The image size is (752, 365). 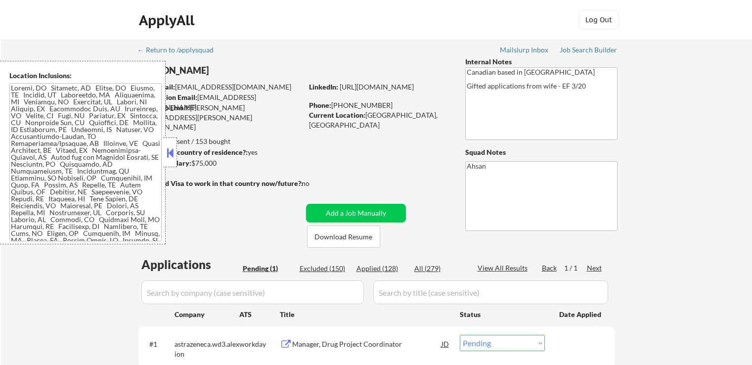 I want to click on div: ApplyAll, so click(x=168, y=20).